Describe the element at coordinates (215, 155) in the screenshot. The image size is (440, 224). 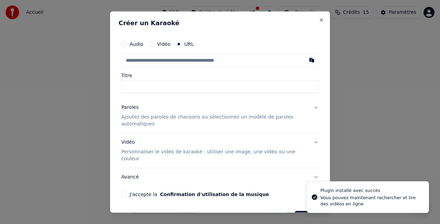
I see `p: Personnaliser le vidéo de karaoké : utiliser une image, une vidéo ou une couleur` at that location.